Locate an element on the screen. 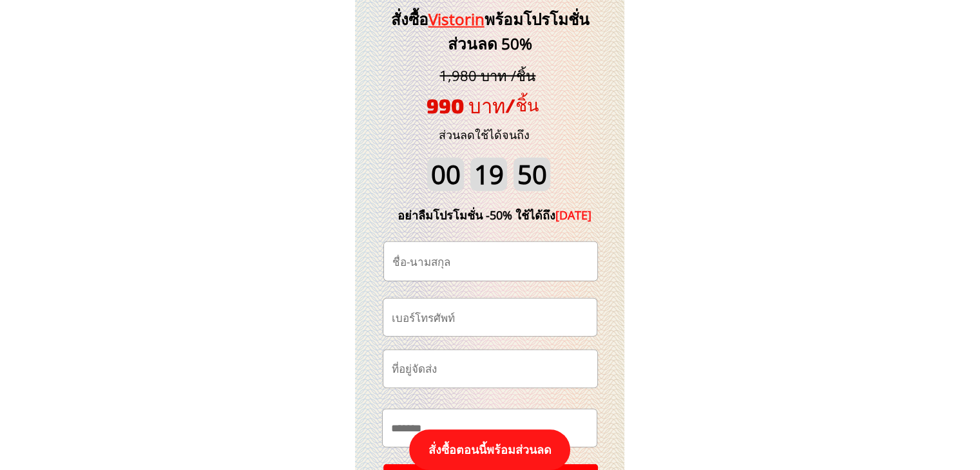  input: ชื่อ-นามสกุล is located at coordinates (490, 261).